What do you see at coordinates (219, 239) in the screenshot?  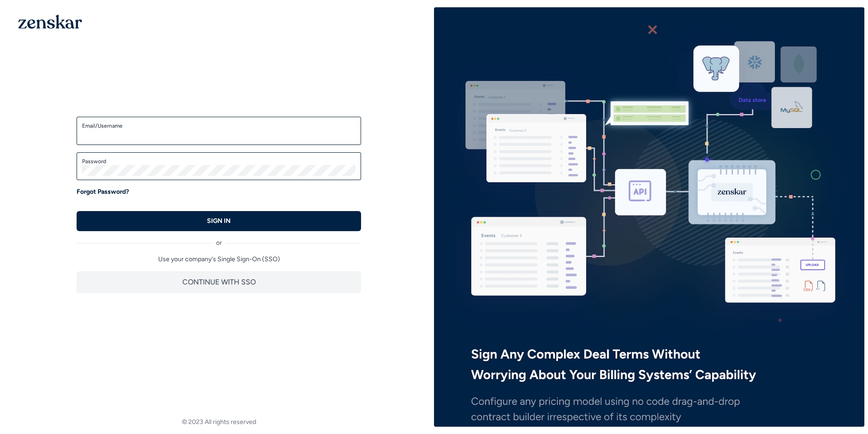 I see `div: or` at bounding box center [219, 239].